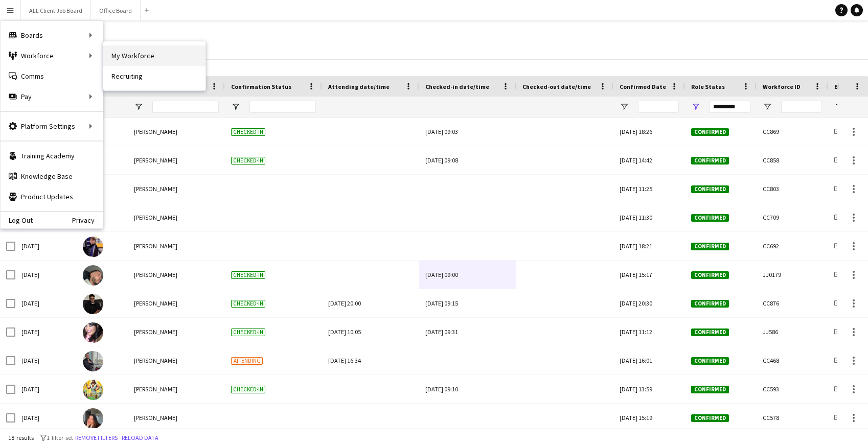  What do you see at coordinates (457, 86) in the screenshot?
I see `span: Checked-in date/time` at bounding box center [457, 86].